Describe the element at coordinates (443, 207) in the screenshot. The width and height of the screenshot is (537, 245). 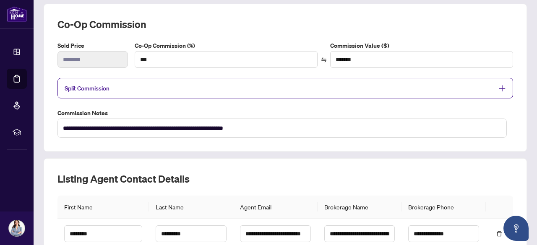
I see `th: Brokerage Phone` at that location.